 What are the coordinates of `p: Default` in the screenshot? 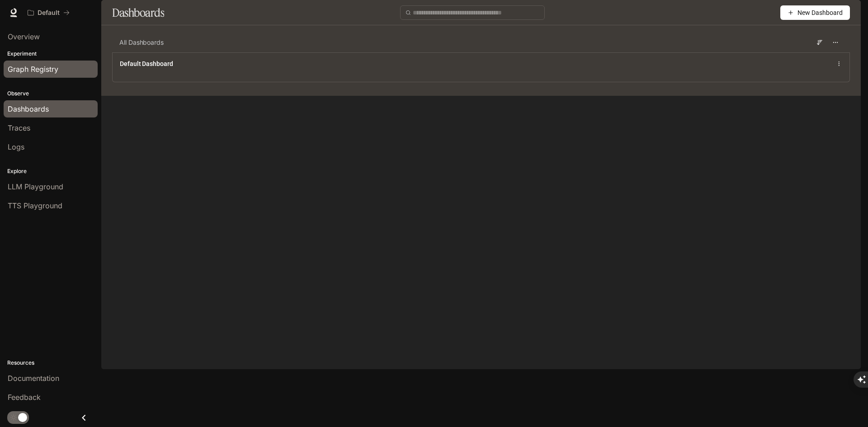 It's located at (49, 13).